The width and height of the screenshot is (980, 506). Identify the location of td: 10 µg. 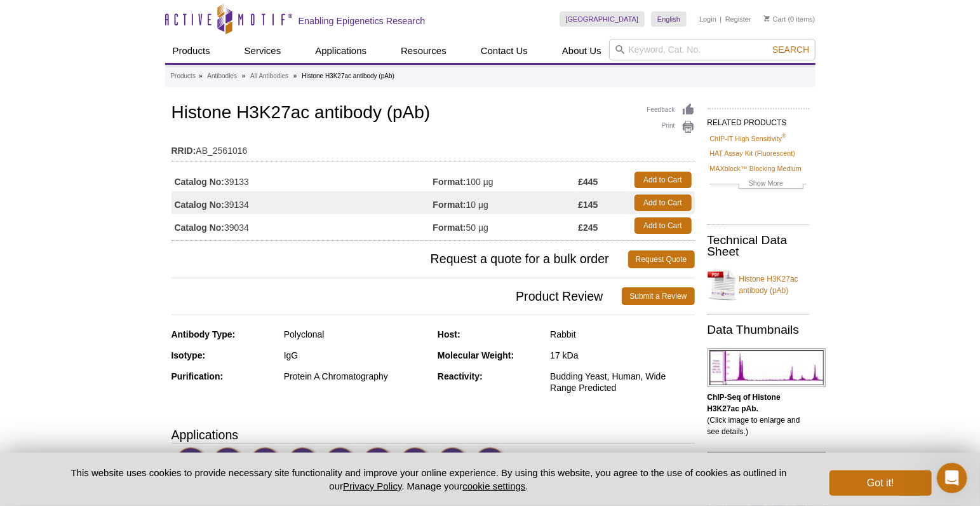
(506, 203).